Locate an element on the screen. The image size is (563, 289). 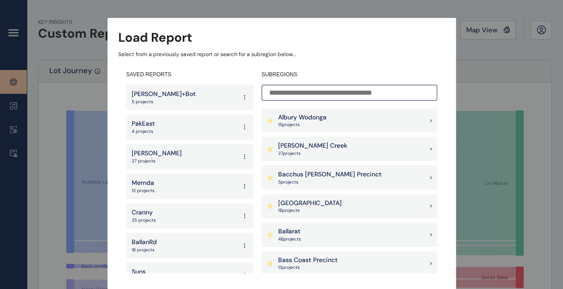
p: 27 projects is located at coordinates (157, 161).